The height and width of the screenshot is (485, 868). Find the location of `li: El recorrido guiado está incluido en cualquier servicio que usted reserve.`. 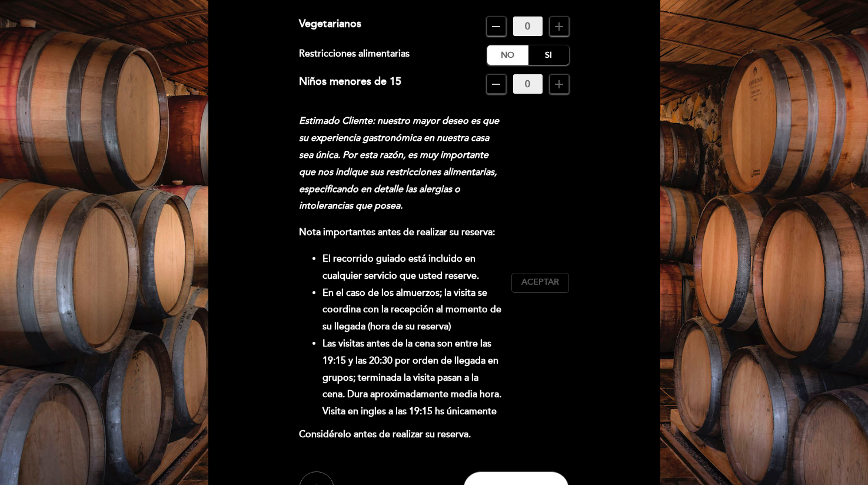

li: El recorrido guiado está incluido en cualquier servicio que usted reserve. is located at coordinates (412, 267).